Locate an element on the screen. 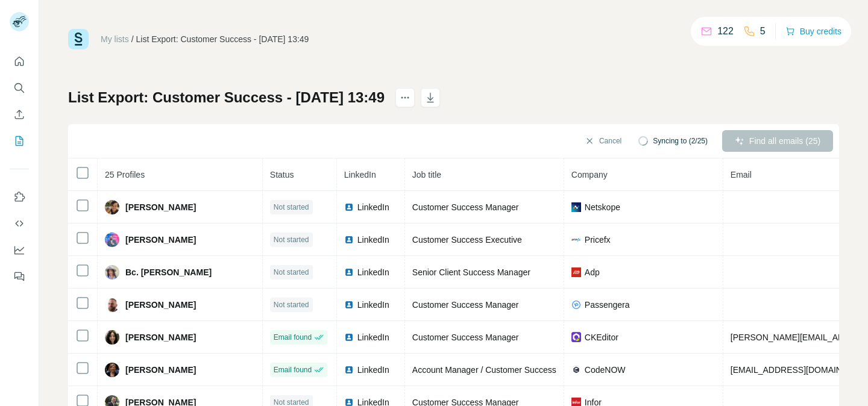 The width and height of the screenshot is (868, 406). button: My lists is located at coordinates (19, 141).